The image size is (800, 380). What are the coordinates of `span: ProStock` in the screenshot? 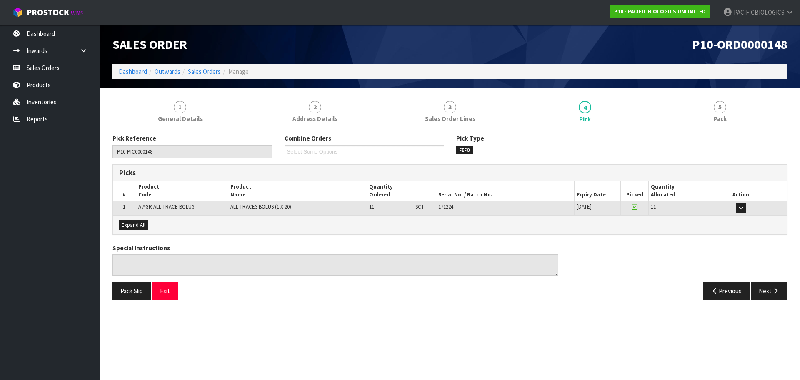 It's located at (48, 13).